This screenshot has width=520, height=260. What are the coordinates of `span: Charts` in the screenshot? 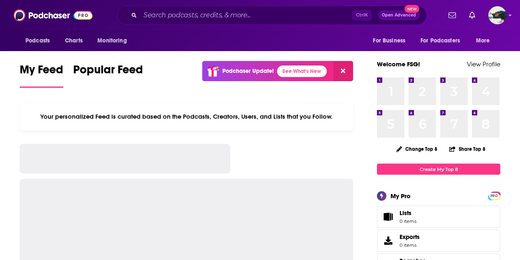 It's located at (74, 41).